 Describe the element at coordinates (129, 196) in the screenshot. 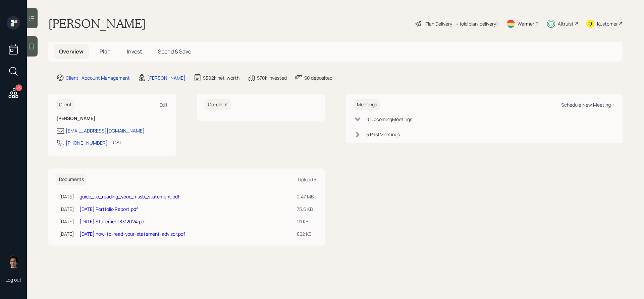

I see `a: guide_to_reading_your_mssb_statement.pdf` at that location.